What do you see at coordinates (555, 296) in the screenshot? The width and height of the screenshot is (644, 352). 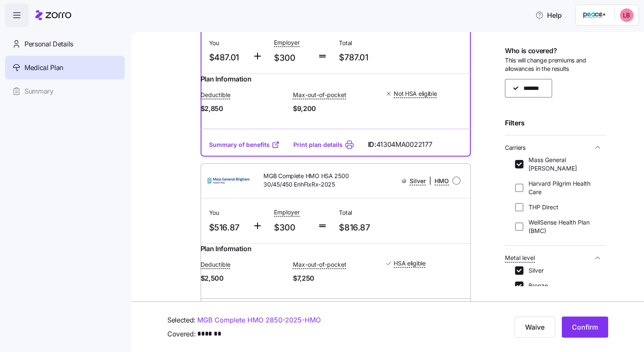 I see `div: Metal level` at bounding box center [555, 296].